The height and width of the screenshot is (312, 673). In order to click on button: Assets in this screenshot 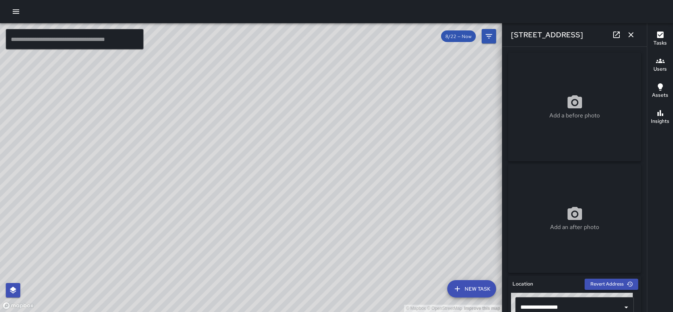, I will do `click(660, 91)`.